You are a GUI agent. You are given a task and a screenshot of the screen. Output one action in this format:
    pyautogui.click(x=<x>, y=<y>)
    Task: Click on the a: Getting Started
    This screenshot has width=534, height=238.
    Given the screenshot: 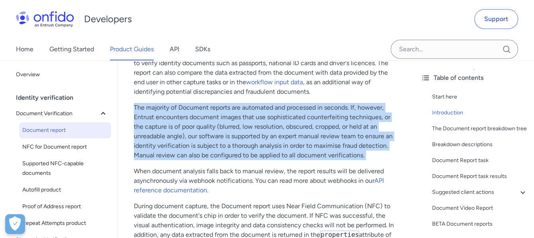 What is the action you would take?
    pyautogui.click(x=72, y=49)
    